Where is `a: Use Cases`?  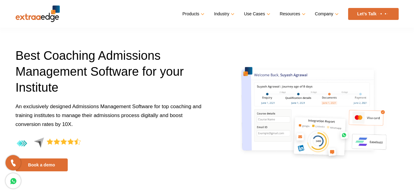
a: Use Cases is located at coordinates (256, 14).